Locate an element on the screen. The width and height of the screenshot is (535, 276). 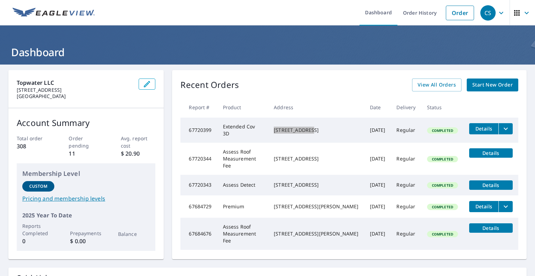
p: Recent Orders is located at coordinates (210, 85).